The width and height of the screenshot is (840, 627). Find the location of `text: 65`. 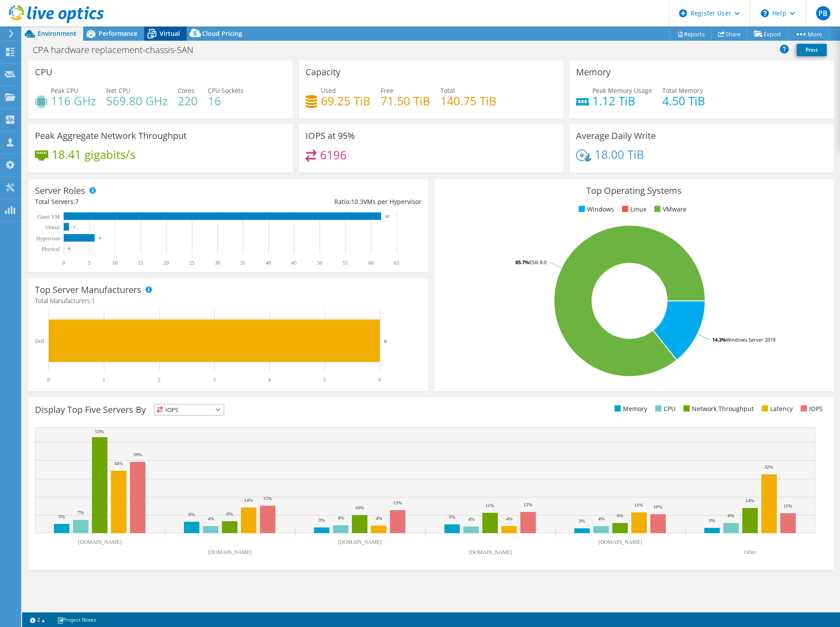

text: 65 is located at coordinates (397, 262).